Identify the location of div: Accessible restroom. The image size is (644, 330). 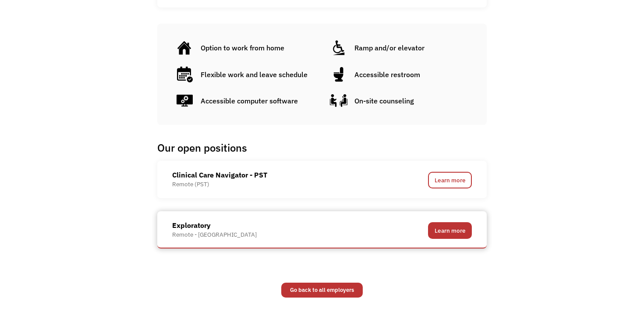
(387, 75).